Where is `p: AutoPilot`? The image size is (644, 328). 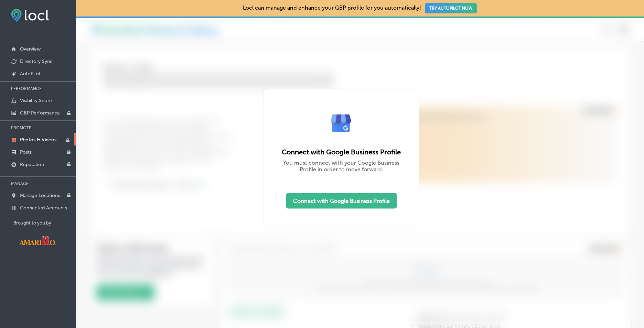 p: AutoPilot is located at coordinates (30, 74).